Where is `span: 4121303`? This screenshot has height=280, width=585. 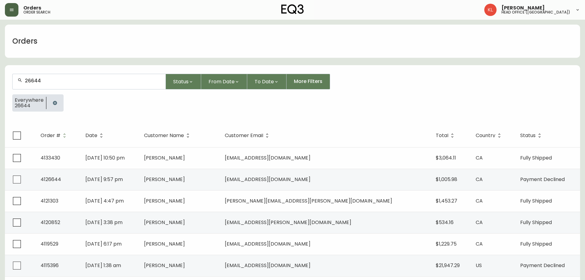
span: 4121303 is located at coordinates (49, 200).